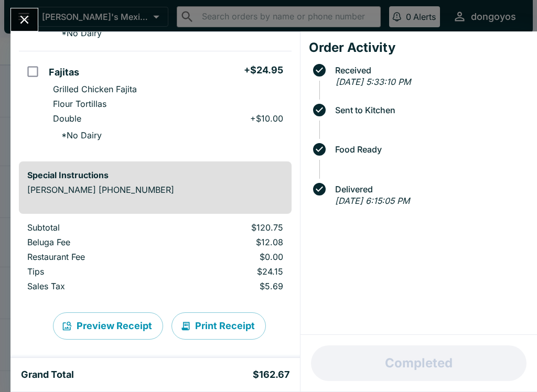  Describe the element at coordinates (80, 104) in the screenshot. I see `p: Flour Tortillas` at that location.